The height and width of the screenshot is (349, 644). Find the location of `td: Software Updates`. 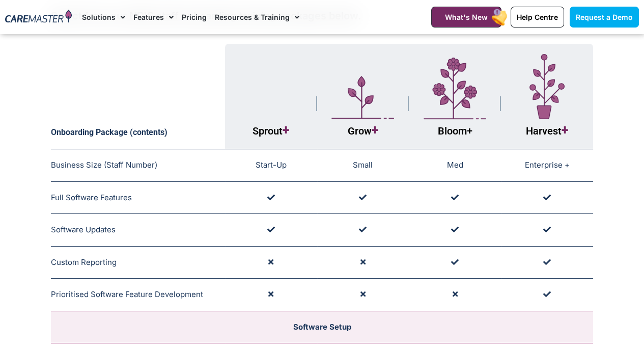

td: Software Updates is located at coordinates (138, 230).